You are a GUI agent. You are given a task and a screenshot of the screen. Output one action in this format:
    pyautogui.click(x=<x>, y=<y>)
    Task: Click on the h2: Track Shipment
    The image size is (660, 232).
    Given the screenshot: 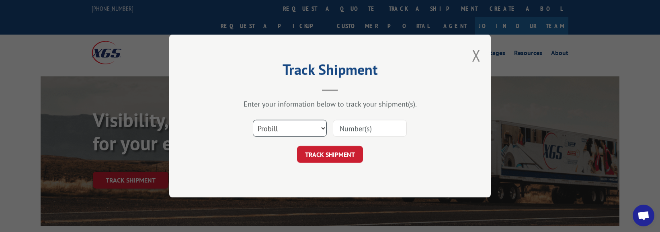 What is the action you would take?
    pyautogui.click(x=330, y=72)
    